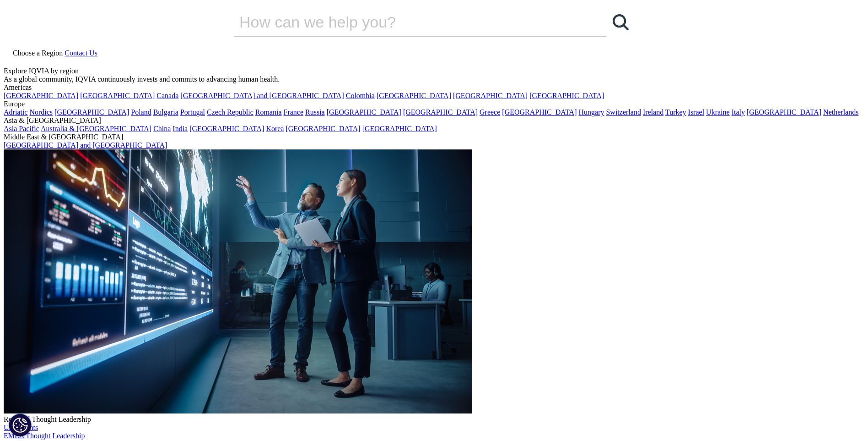 The width and height of the screenshot is (868, 441). I want to click on img: 2093_analyzing-data-using-big-screen-display-and-laptop.png, so click(238, 281).